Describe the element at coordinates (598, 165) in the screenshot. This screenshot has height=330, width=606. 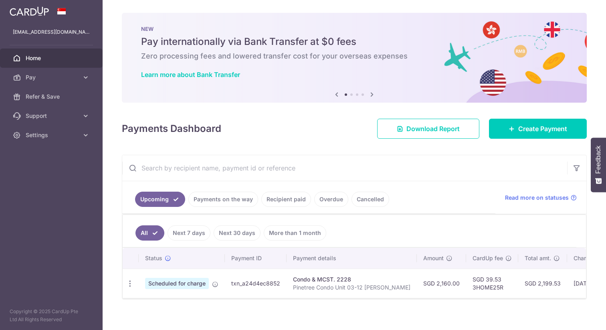
I see `button: Feedback - Show survey` at that location.